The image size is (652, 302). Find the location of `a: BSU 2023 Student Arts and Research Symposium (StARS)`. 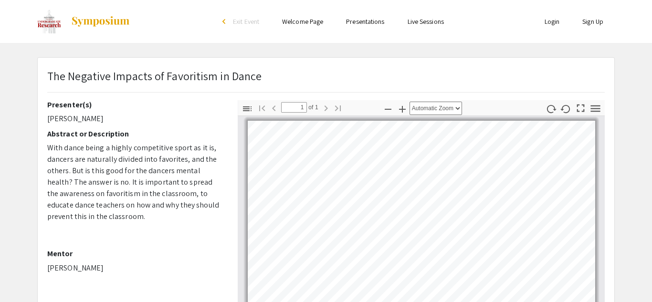

a: BSU 2023 Student Arts and Research Symposium (StARS) is located at coordinates (84, 21).